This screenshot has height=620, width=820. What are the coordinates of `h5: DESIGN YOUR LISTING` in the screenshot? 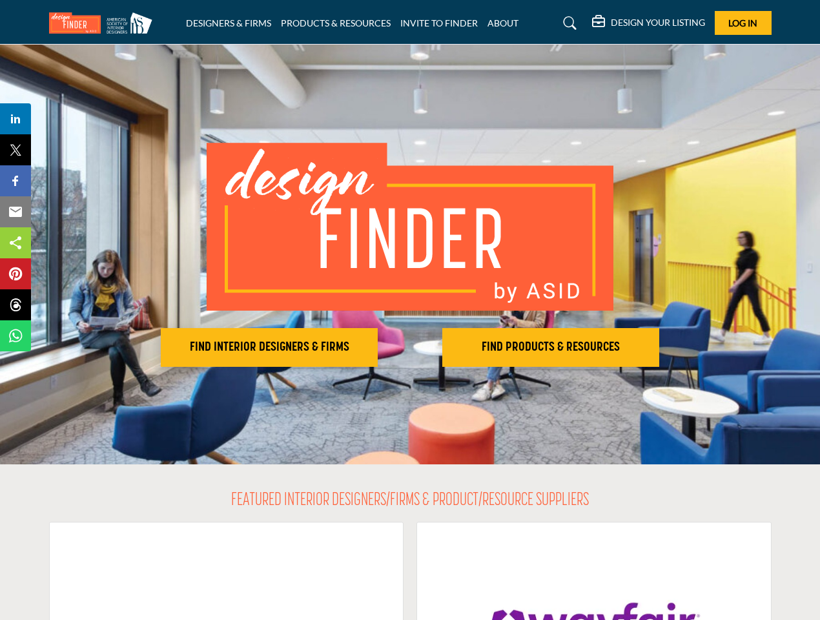 It's located at (658, 23).